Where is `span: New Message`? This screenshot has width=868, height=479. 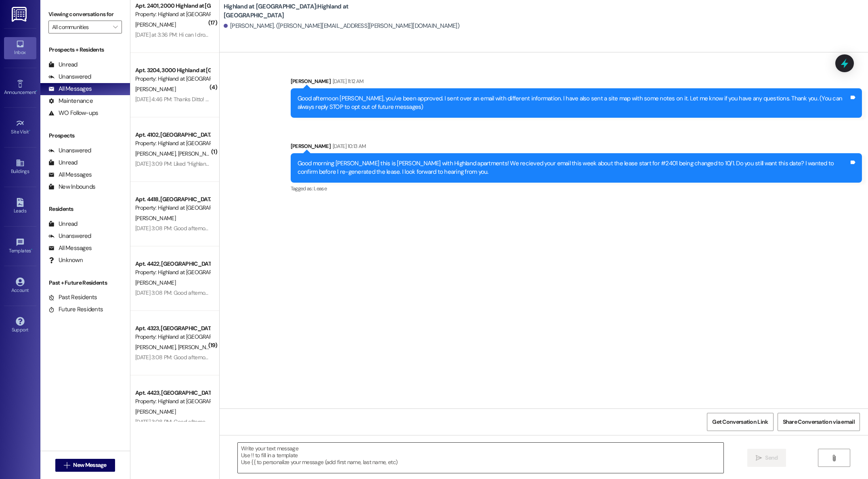 span: New Message is located at coordinates (89, 465).